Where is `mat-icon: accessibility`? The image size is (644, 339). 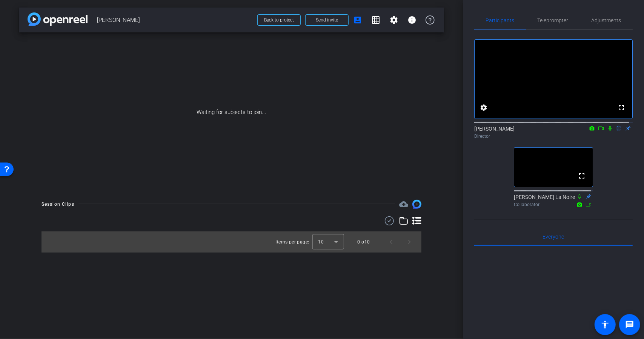 mat-icon: accessibility is located at coordinates (605, 325).